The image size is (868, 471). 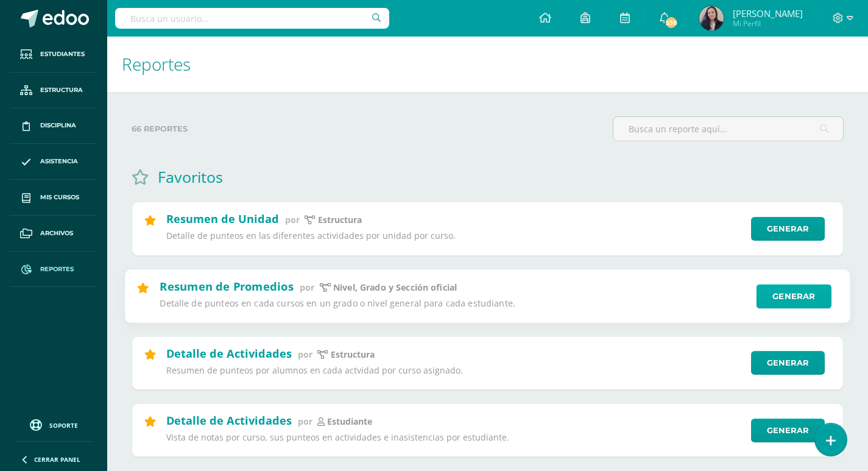 What do you see at coordinates (455, 236) in the screenshot?
I see `p: Detalle de punteos en las diferentes actividades por unidad por curso.` at bounding box center [455, 236].